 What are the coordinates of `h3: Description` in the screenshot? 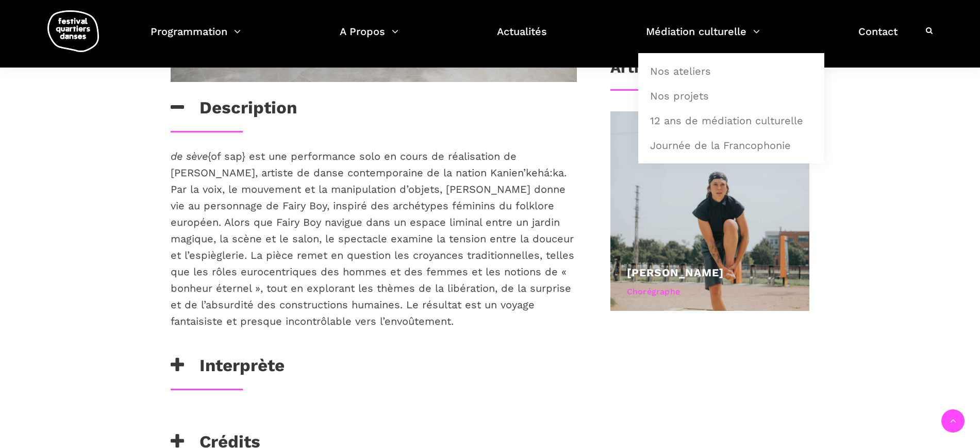 It's located at (233, 111).